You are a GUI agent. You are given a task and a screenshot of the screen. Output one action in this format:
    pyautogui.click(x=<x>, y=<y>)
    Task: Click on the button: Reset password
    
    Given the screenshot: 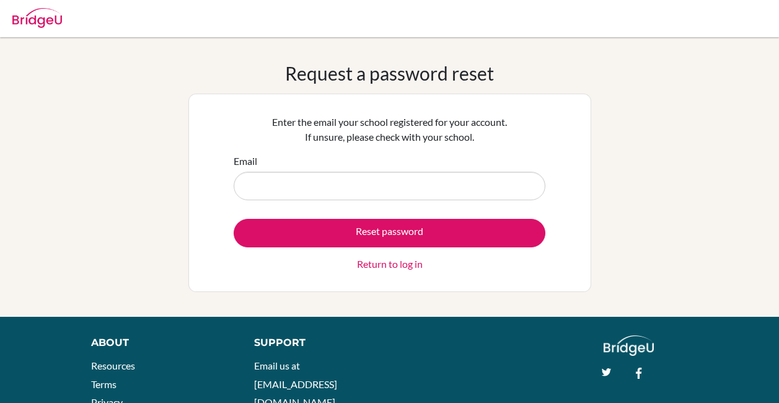 What is the action you would take?
    pyautogui.click(x=389, y=233)
    